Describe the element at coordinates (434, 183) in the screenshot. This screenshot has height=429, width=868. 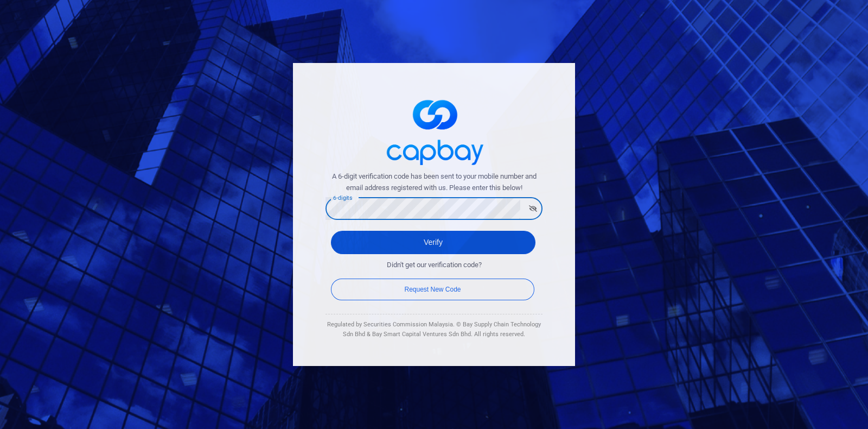
I see `span: A 6-digit verification code has been sent to your mobile number and email address registered with...` at that location.